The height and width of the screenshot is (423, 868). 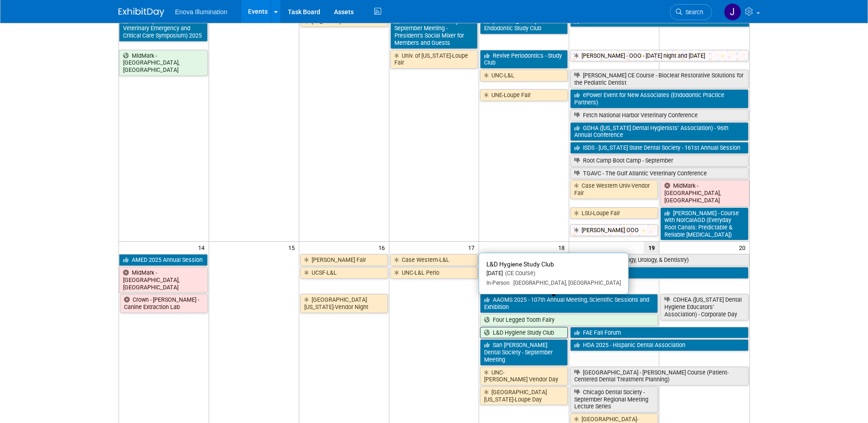 I want to click on a: FAE Fall Forum, so click(x=659, y=332).